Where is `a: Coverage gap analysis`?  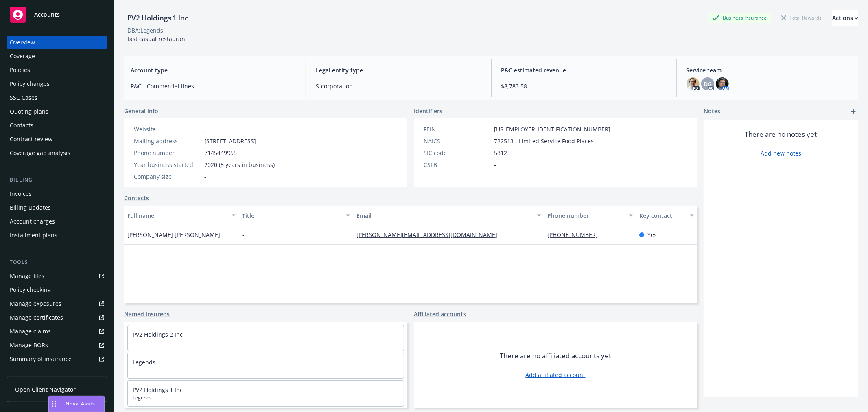 a: Coverage gap analysis is located at coordinates (57, 153).